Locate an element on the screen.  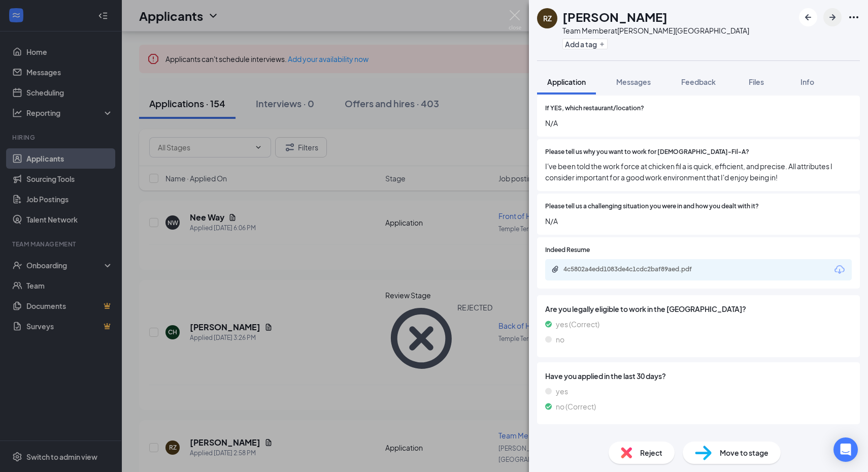
span: Applicant has not yet responded. is located at coordinates (816, 437).